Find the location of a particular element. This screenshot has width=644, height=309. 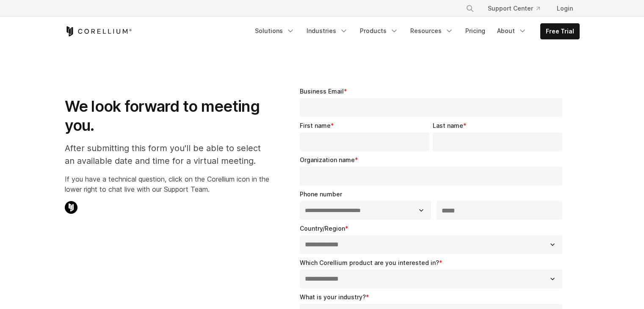

a: Resources is located at coordinates (432, 31).